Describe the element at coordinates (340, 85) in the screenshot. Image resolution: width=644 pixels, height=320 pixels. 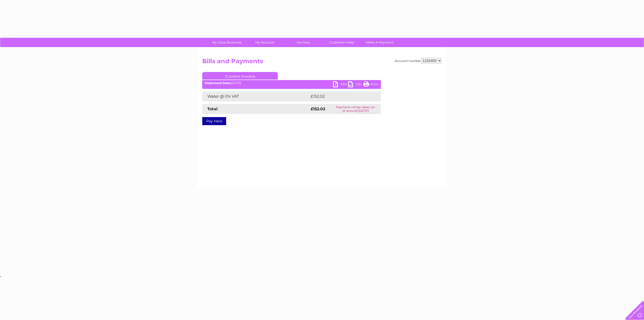
I see `a: PDF` at that location.